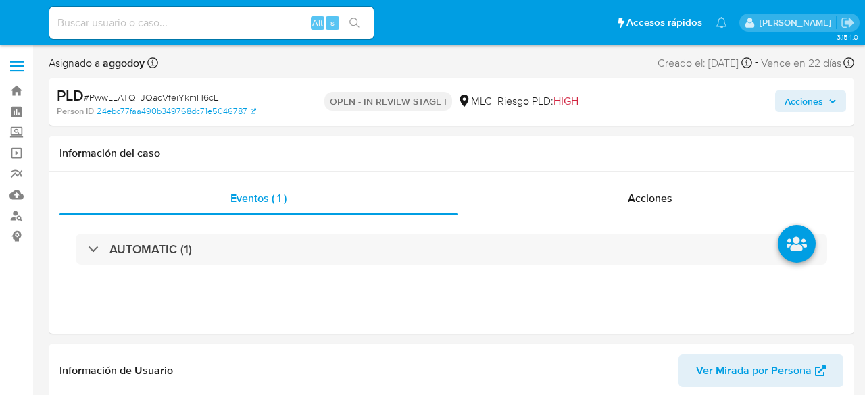  I want to click on button: Ver Mirada por Persona, so click(761, 371).